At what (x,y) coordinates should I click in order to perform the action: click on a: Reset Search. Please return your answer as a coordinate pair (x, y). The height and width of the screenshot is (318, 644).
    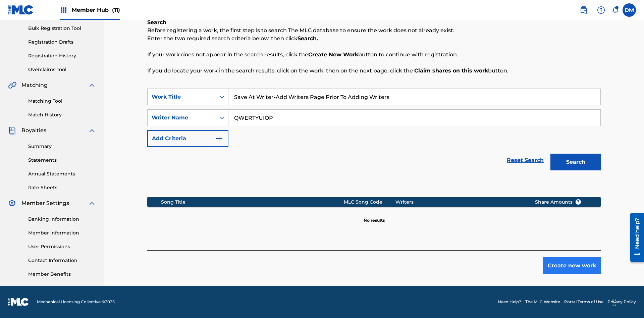
    Looking at the image, I should click on (525, 160).